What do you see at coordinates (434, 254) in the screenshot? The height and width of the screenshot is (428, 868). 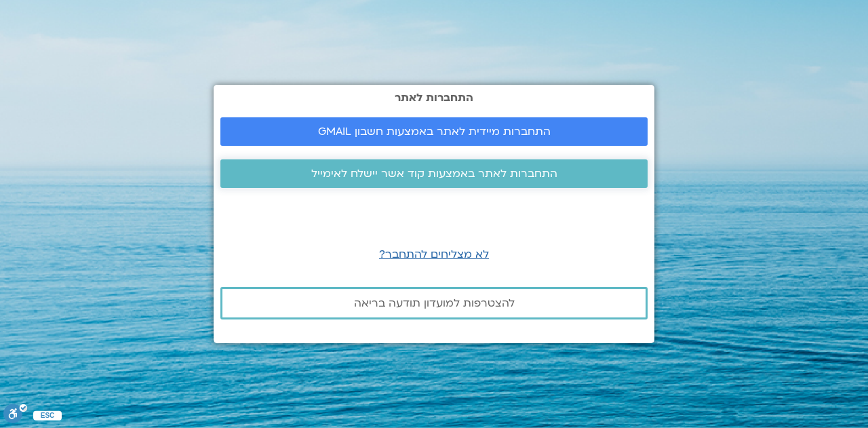 I see `span: לא מצליחים להתחבר?` at bounding box center [434, 254].